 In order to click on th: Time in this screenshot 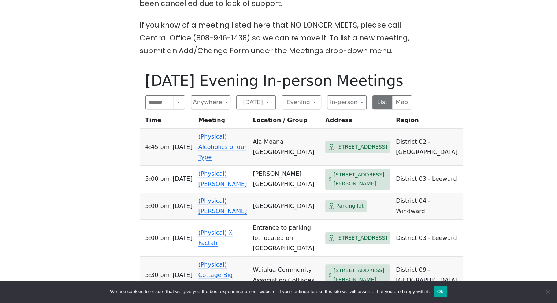, I will do `click(167, 122)`.